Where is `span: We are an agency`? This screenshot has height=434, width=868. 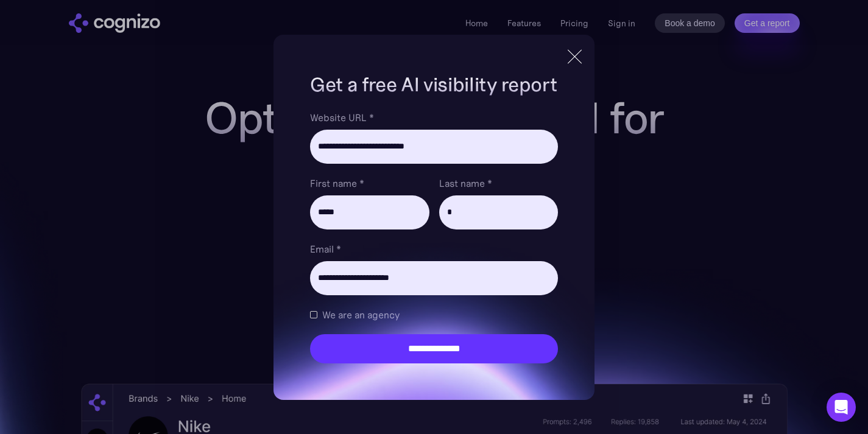 span: We are an agency is located at coordinates (361, 315).